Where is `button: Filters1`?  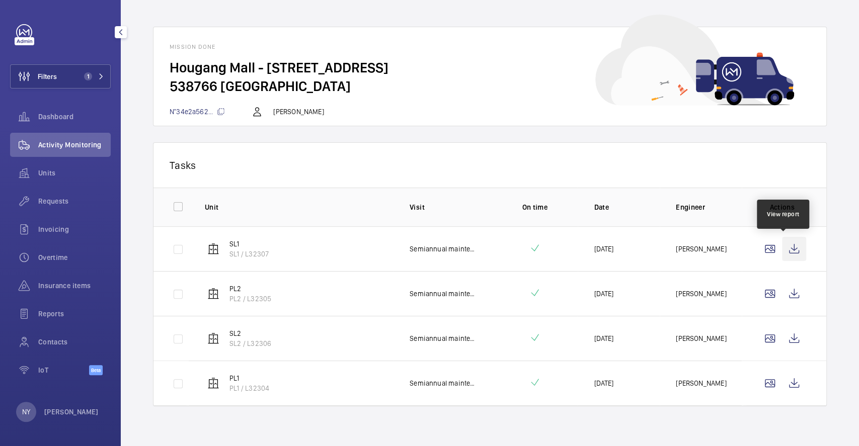
button: Filters1 is located at coordinates (60, 76).